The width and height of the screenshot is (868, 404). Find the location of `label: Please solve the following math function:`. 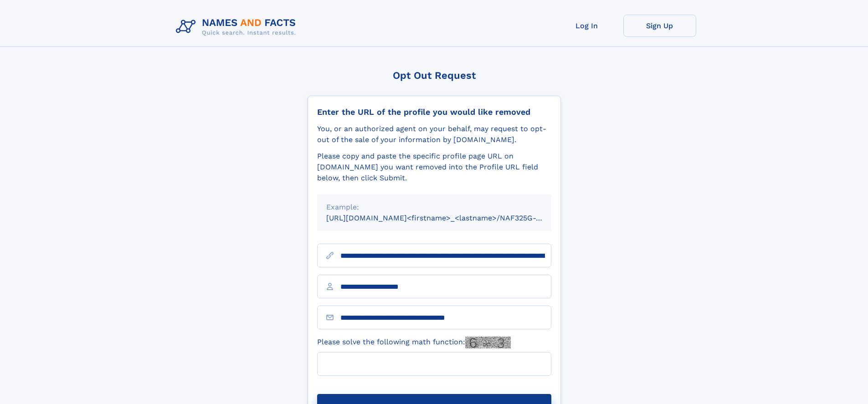

label: Please solve the following math function: is located at coordinates (414, 343).